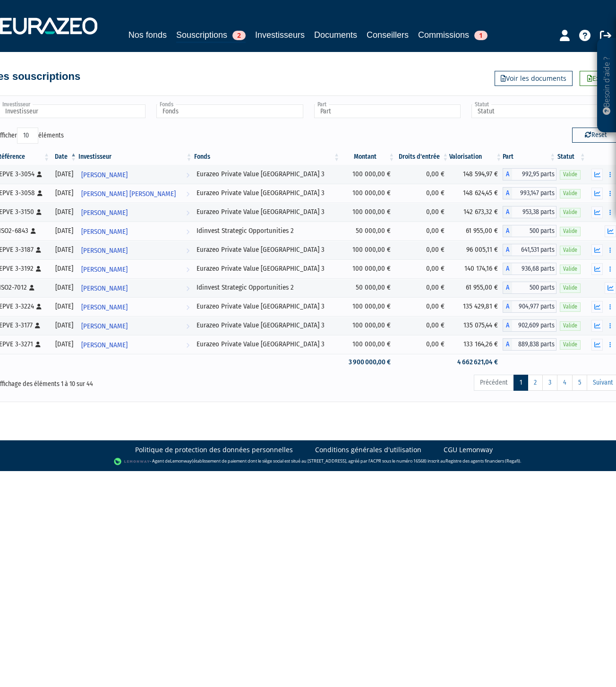 The image size is (616, 687). What do you see at coordinates (530, 288) in the screenshot?
I see `div: A - Idinvest Strategic Opportunities 2` at bounding box center [530, 288].